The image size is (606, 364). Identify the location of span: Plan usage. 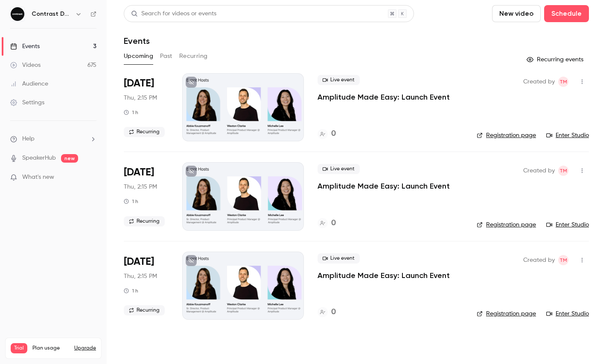
(51, 349).